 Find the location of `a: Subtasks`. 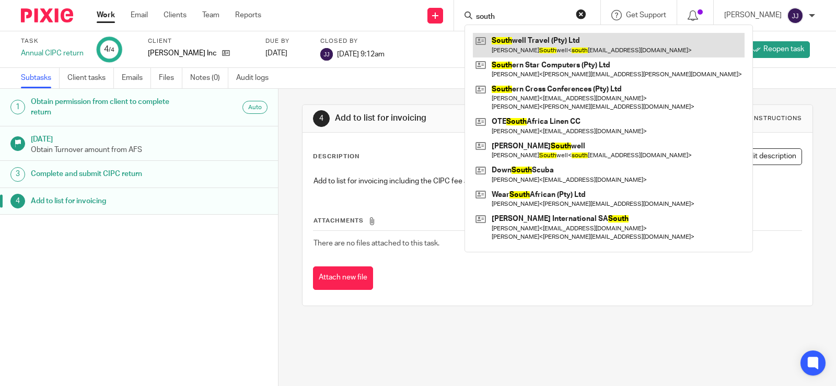

a: Subtasks is located at coordinates (40, 78).